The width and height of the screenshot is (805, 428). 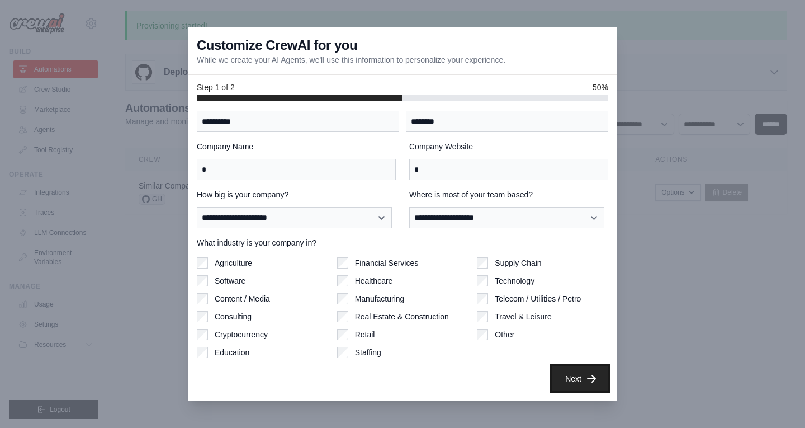 I want to click on label: Telecom / Utilities / Petro, so click(x=538, y=299).